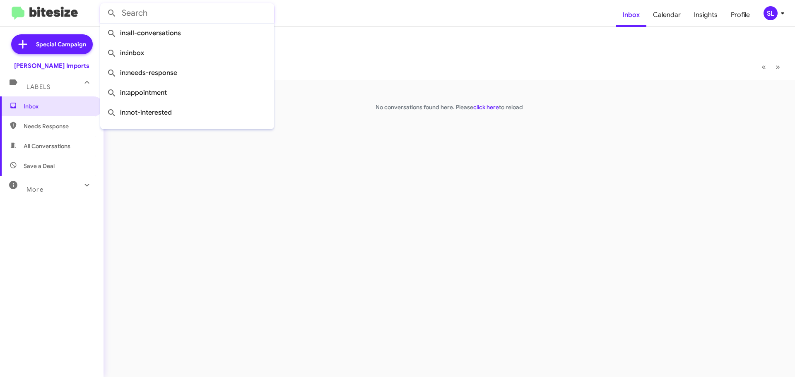  What do you see at coordinates (706, 15) in the screenshot?
I see `span: Insights` at bounding box center [706, 15].